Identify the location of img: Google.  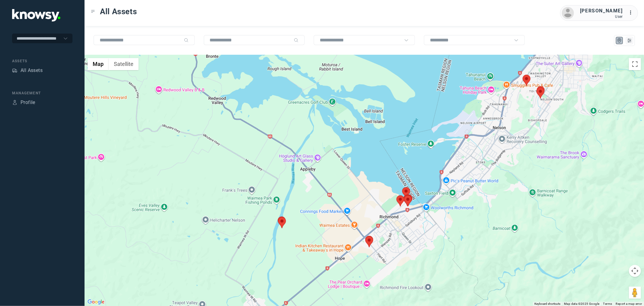
(96, 302).